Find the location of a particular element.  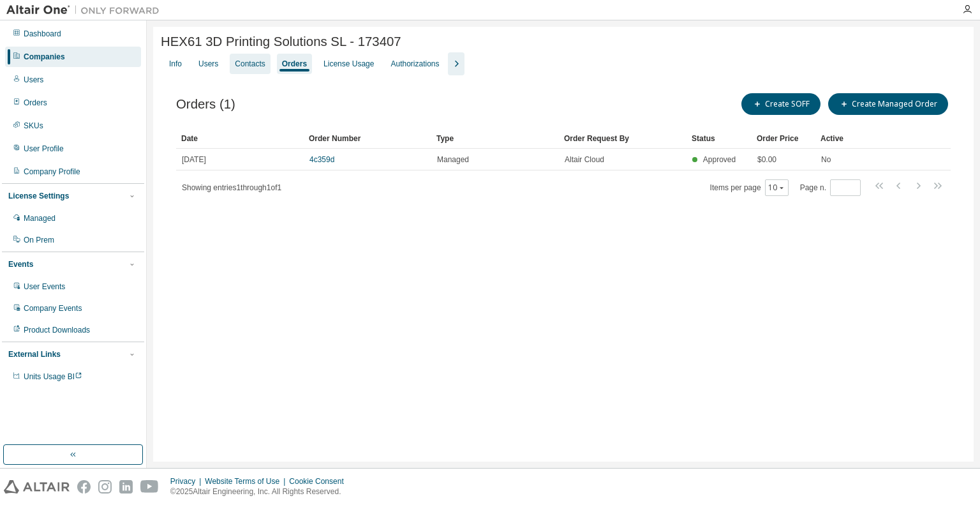

div: Dashboard is located at coordinates (42, 34).